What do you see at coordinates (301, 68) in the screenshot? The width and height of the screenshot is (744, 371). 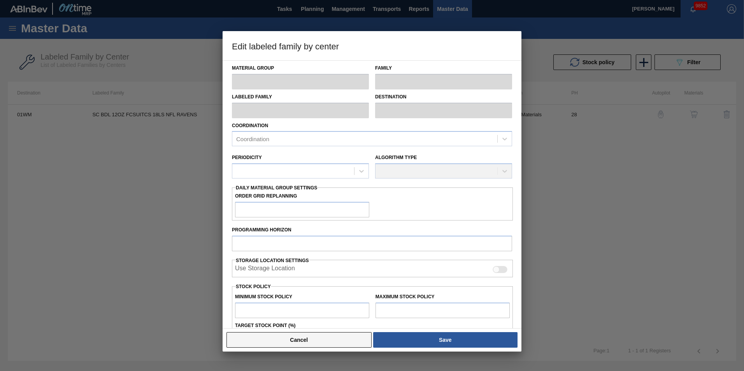 I see `label: Material Group` at bounding box center [301, 68].